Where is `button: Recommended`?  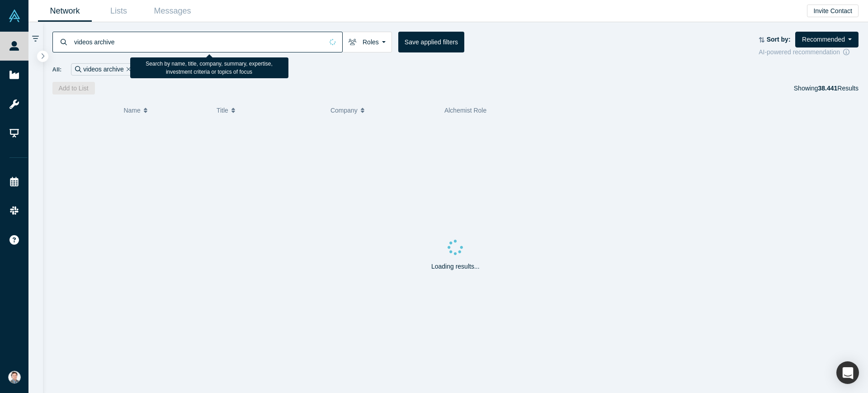 button: Recommended is located at coordinates (827, 39).